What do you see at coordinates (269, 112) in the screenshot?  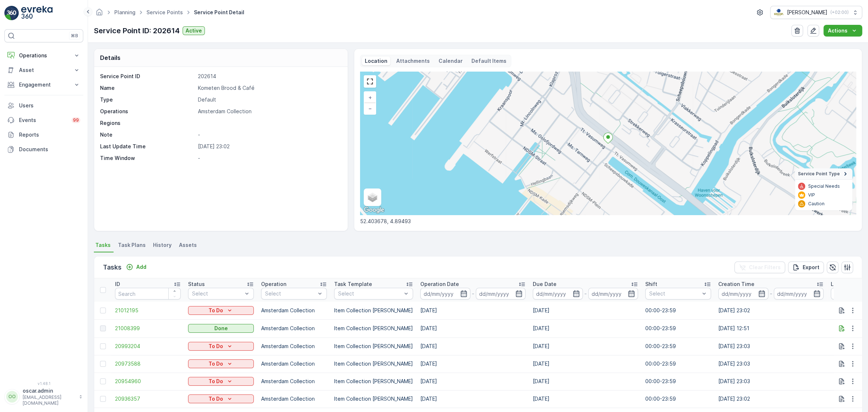 I see `p: Amsterdam Collection` at bounding box center [269, 112].